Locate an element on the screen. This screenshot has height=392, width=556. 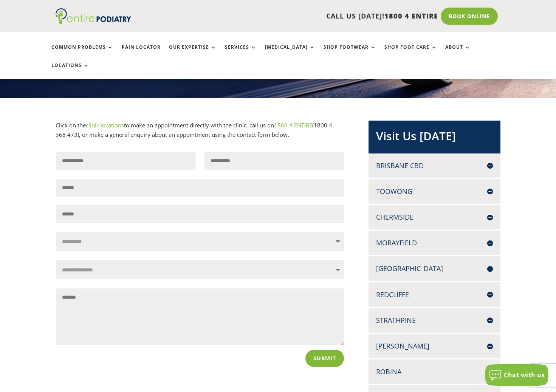
a: clinic locations is located at coordinates (105, 125).